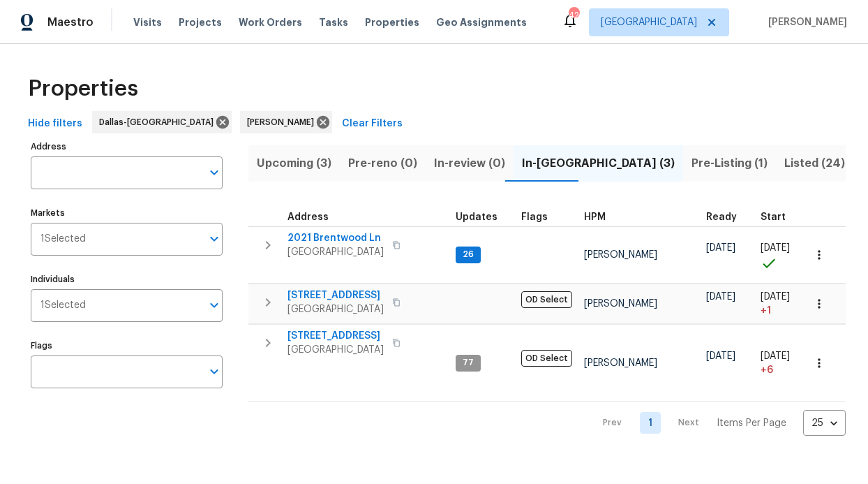 The height and width of the screenshot is (484, 868). I want to click on span: Hide filters, so click(55, 124).